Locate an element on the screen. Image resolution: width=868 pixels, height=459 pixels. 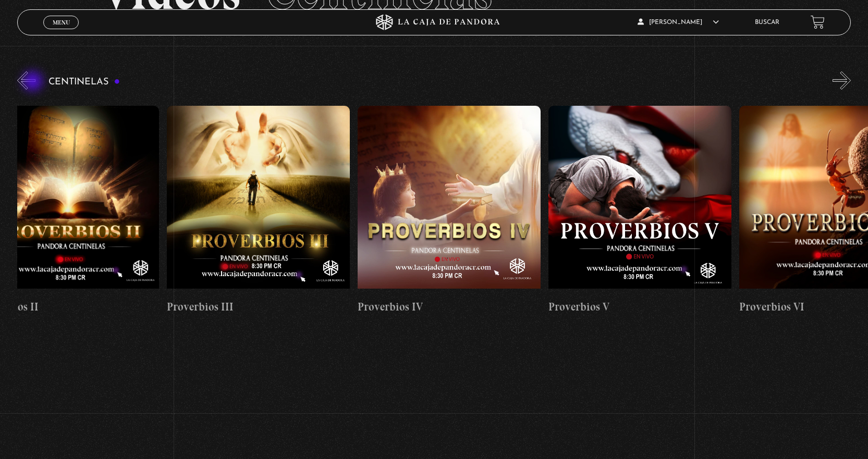
span: Menu is located at coordinates (61, 22).